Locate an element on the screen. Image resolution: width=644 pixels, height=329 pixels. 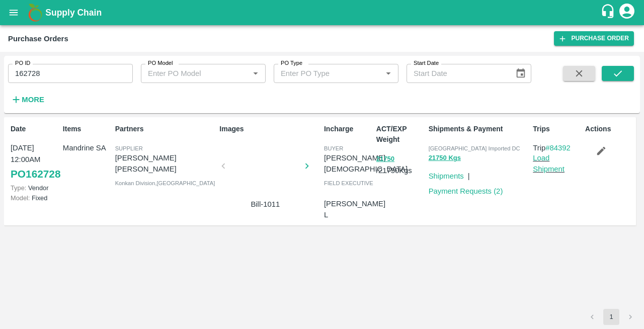
a: Load Shipment is located at coordinates (549, 163).